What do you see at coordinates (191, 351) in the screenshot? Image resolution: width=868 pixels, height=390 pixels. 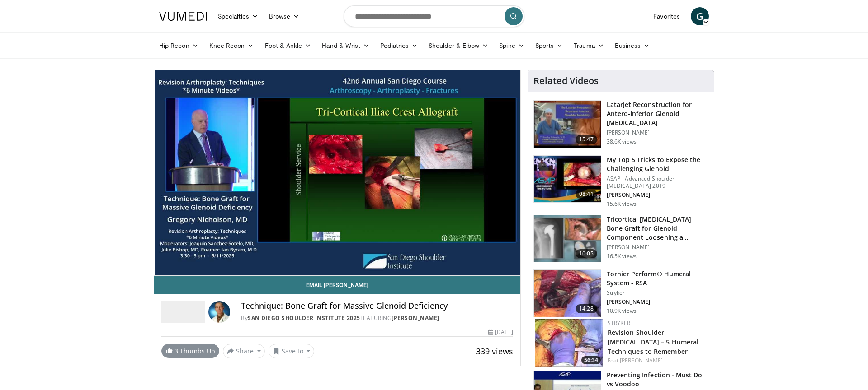 I see `a: 3 Thumbs Up` at bounding box center [191, 351].